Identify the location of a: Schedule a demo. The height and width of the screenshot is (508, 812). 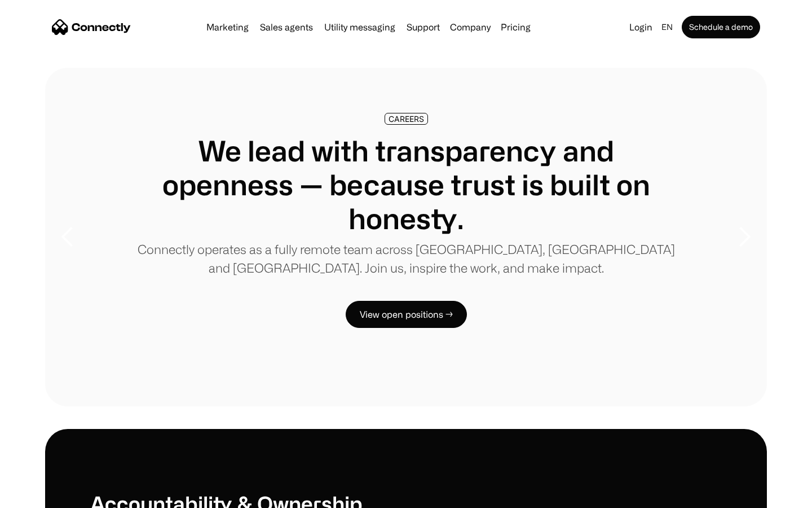
(721, 27).